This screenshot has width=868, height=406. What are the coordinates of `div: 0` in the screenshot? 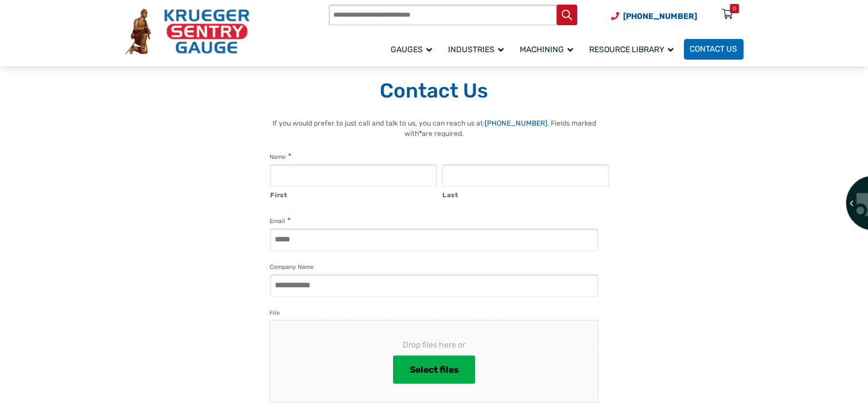 It's located at (734, 9).